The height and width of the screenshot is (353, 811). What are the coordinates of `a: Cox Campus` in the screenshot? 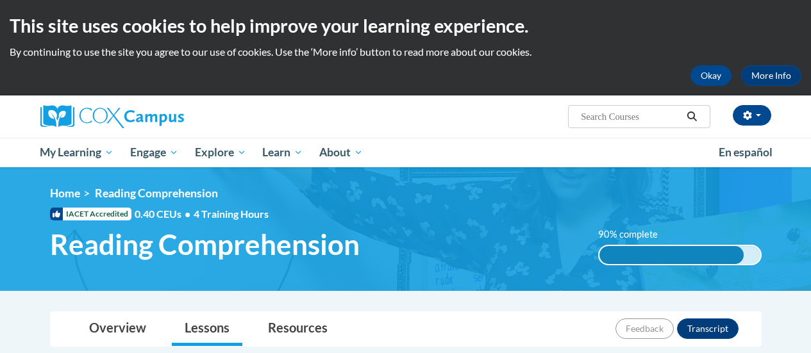 It's located at (156, 117).